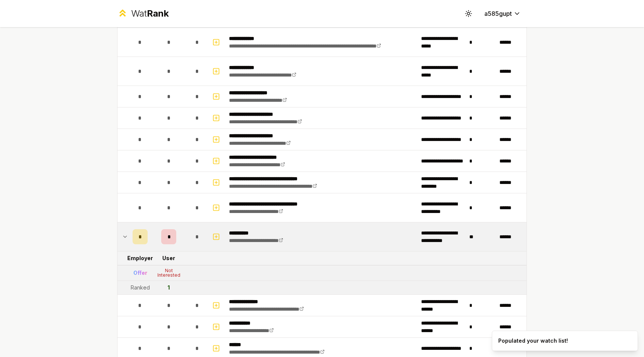 This screenshot has height=357, width=644. Describe the element at coordinates (533, 341) in the screenshot. I see `div: Populated your watch list!` at that location.